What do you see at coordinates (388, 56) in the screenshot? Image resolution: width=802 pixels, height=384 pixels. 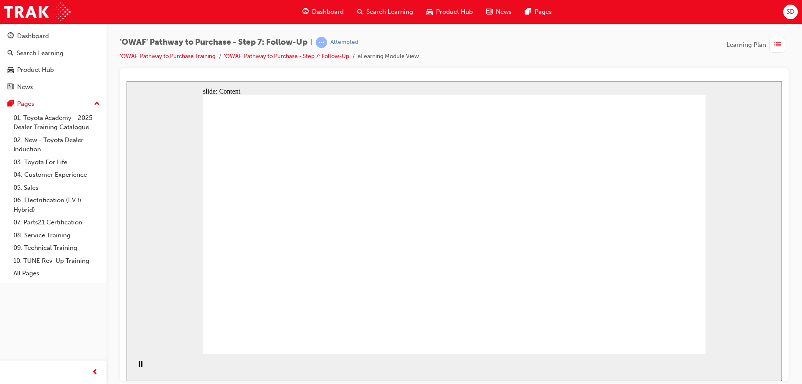 I see `li: eLearning Module View` at bounding box center [388, 56].